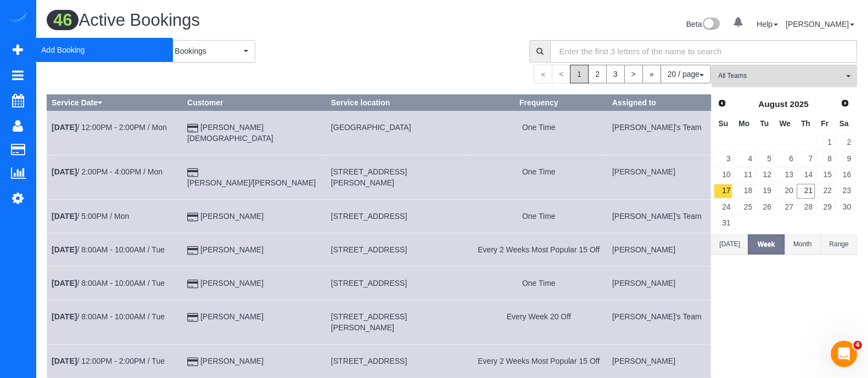  What do you see at coordinates (764, 191) in the screenshot?
I see `a: 19` at bounding box center [764, 191].